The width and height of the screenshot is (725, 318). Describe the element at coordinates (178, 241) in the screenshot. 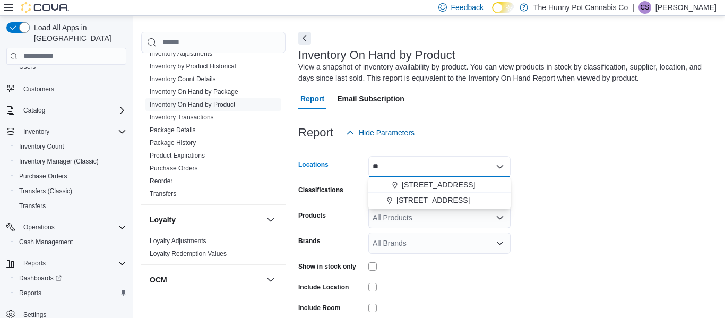

I see `span: Loyalty Adjustments` at that location.